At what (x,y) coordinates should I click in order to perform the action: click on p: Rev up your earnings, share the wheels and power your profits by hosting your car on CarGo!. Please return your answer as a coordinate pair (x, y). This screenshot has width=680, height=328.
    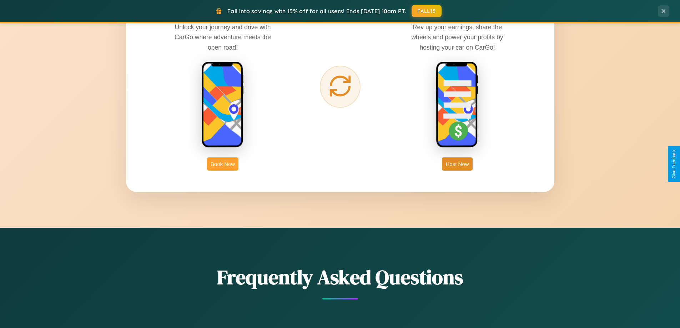
    Looking at the image, I should click on (457, 37).